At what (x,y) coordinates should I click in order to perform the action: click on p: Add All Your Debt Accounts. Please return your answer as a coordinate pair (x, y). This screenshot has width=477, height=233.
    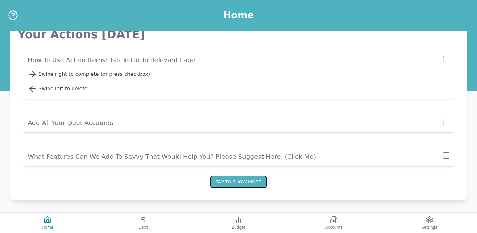
    Looking at the image, I should click on (235, 123).